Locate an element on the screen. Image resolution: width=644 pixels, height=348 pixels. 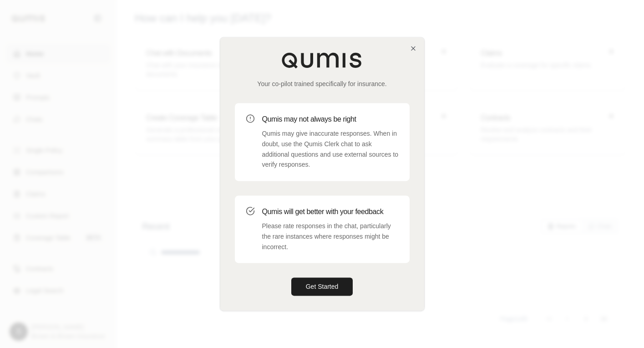
p: Please rate responses in the chat, particularly the rare instances where responses might be incor... is located at coordinates (330, 236).